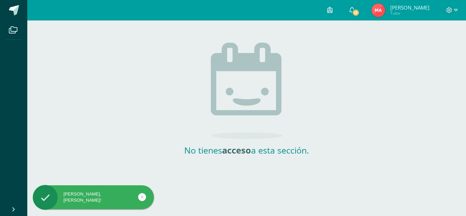 This screenshot has height=216, width=466. What do you see at coordinates (236, 150) in the screenshot?
I see `strong: acceso` at bounding box center [236, 150].